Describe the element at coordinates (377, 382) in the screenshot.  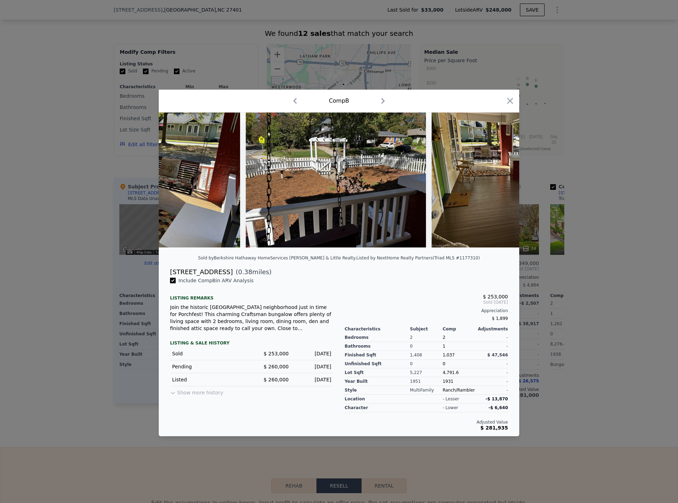
I see `div: Year Built` at that location.